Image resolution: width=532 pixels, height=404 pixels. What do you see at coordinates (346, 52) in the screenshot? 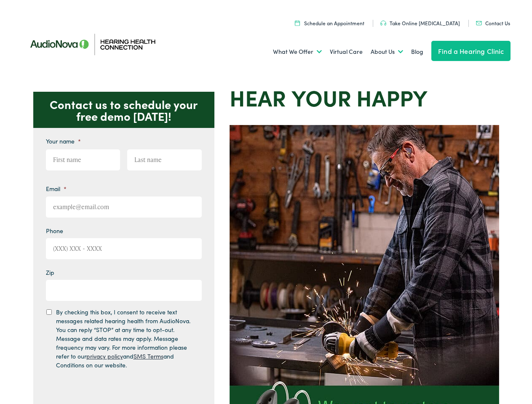
I see `a: Virtual Care` at bounding box center [346, 52].